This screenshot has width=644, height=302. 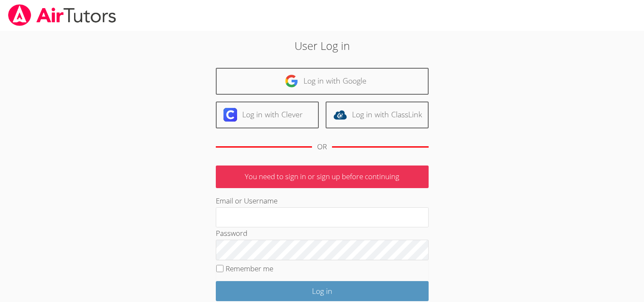 I want to click on input: Log in, so click(x=322, y=291).